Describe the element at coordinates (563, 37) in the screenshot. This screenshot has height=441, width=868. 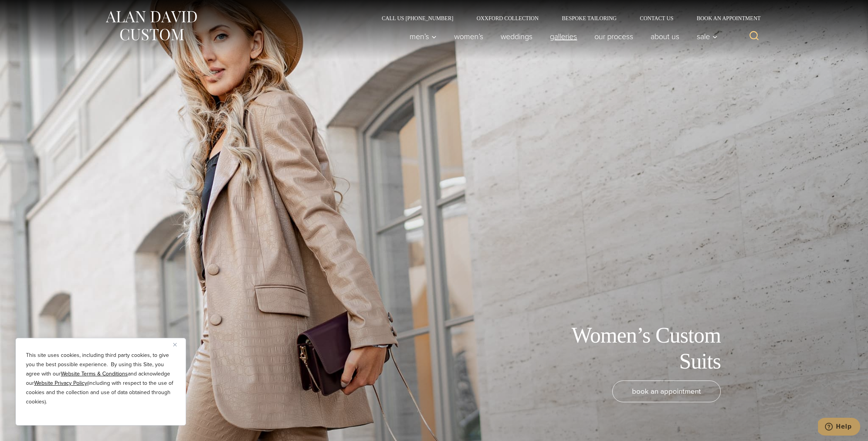
I see `a: Galleries` at that location.